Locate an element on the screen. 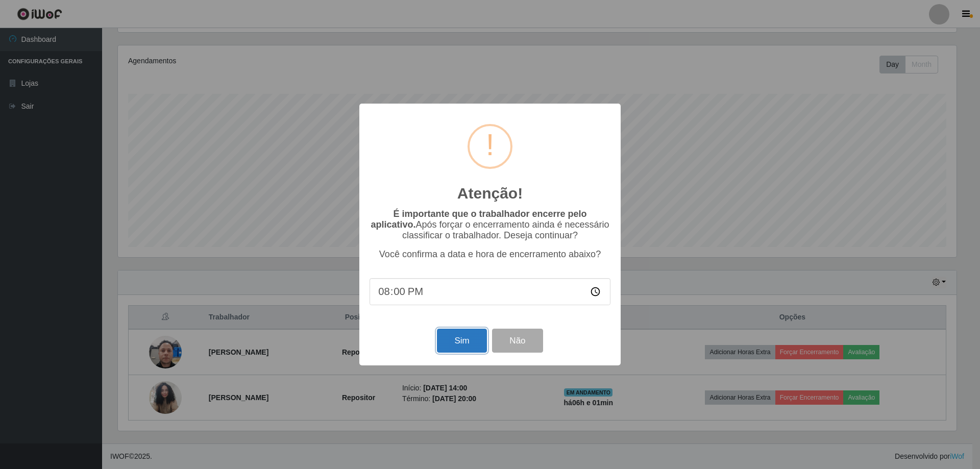 This screenshot has height=469, width=980. h2: Atenção! is located at coordinates (490, 193).